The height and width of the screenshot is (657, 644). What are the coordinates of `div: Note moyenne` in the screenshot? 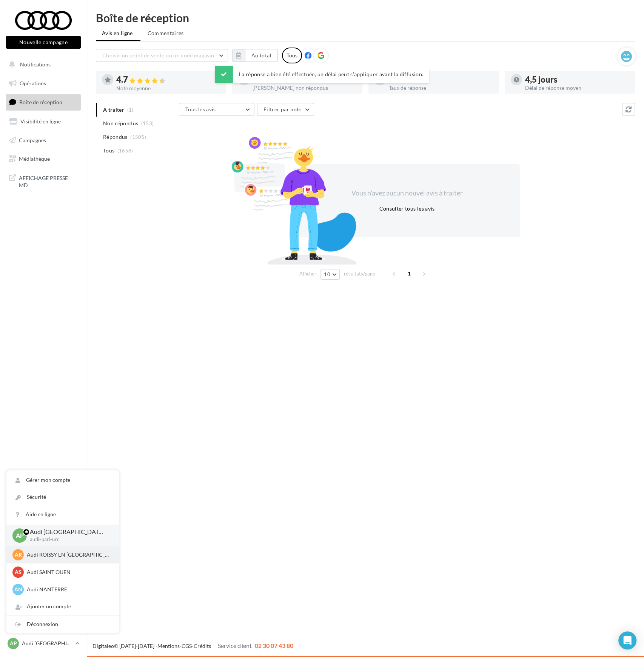 It's located at (167, 88).